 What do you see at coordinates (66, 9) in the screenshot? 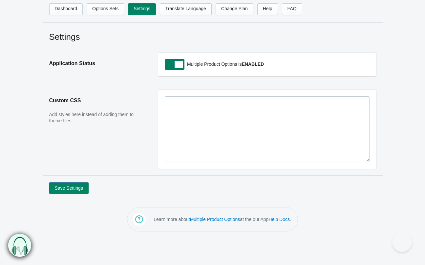
I see `a: Dashboard` at bounding box center [66, 9].